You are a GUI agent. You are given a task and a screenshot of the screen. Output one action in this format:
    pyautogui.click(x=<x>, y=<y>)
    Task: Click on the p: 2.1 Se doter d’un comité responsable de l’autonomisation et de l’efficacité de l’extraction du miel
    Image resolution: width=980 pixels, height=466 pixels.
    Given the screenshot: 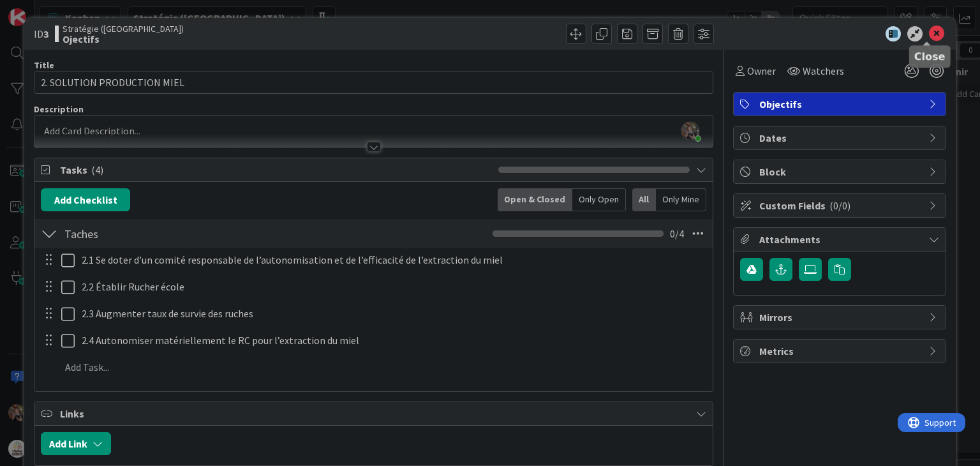 What is the action you would take?
    pyautogui.click(x=392, y=260)
    